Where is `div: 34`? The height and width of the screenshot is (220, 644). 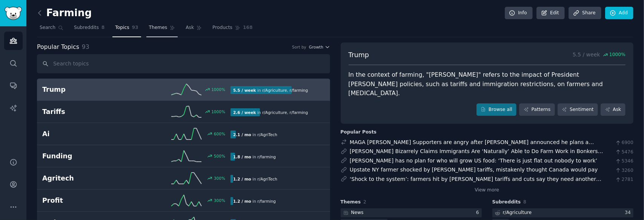
div: 34 is located at coordinates (628, 213).